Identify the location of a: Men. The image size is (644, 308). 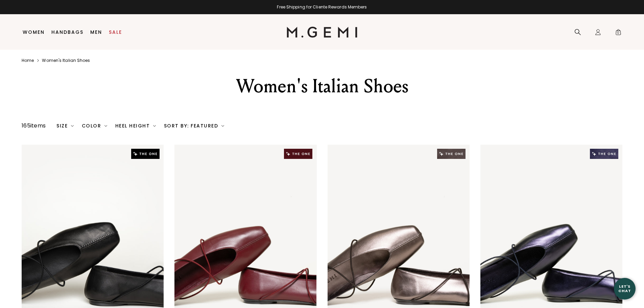
(96, 32).